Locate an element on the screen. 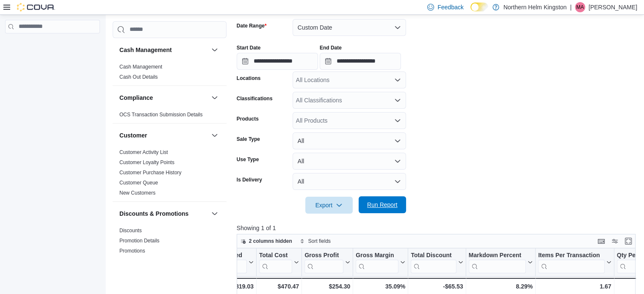 This screenshot has height=294, width=644. button: Total Cost is located at coordinates (279, 262).